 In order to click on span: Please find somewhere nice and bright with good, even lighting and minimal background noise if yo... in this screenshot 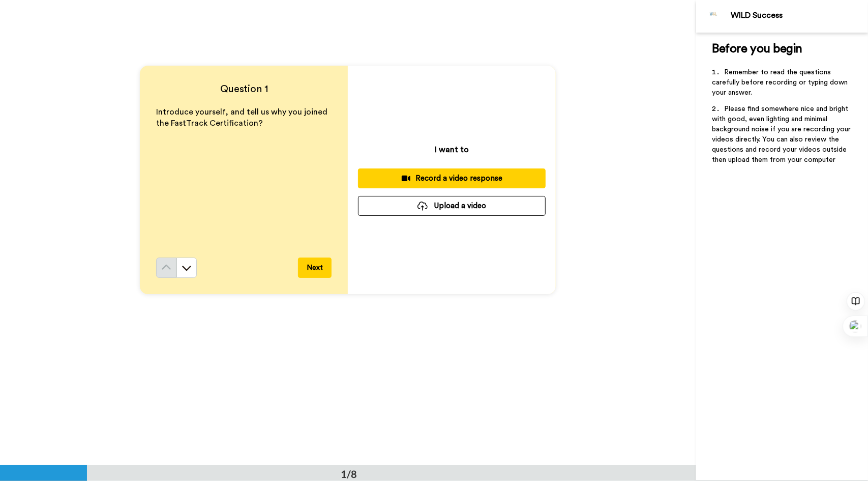, I will do `click(782, 134)`.